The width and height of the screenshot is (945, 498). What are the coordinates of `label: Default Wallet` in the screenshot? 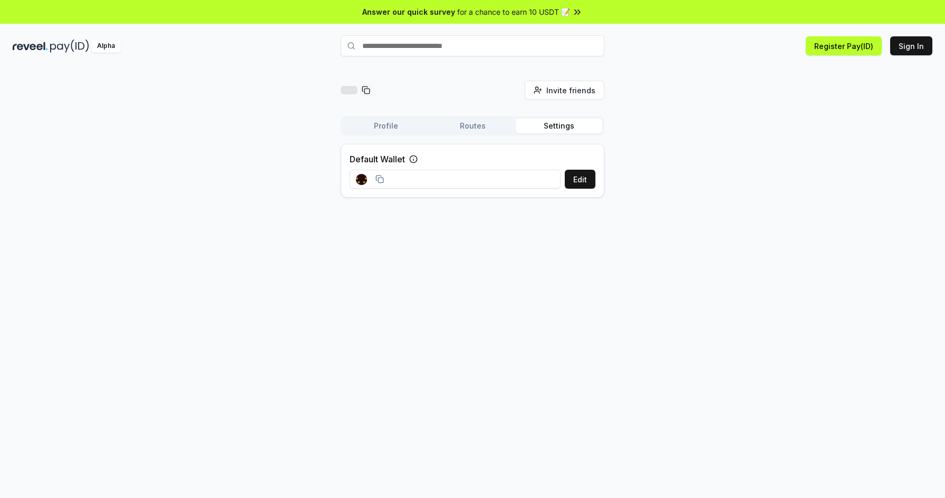 It's located at (377, 159).